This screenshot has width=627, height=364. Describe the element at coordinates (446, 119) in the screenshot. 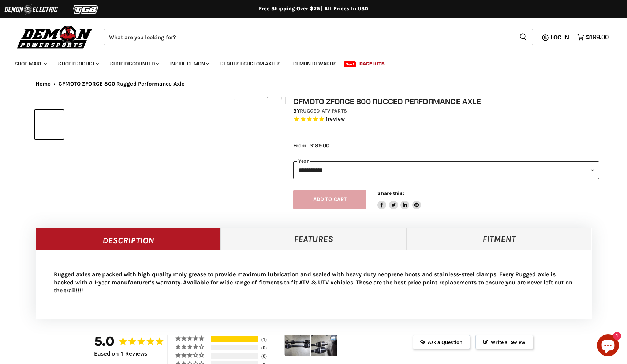

I see `span: Rated 5.0 out of 5 stars 1 reviews` at that location.